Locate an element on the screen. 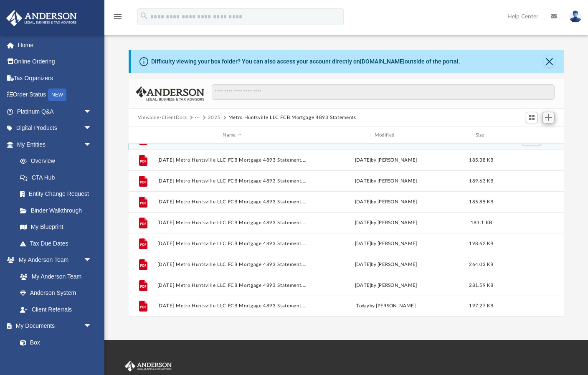  a: Overview is located at coordinates (58, 161).